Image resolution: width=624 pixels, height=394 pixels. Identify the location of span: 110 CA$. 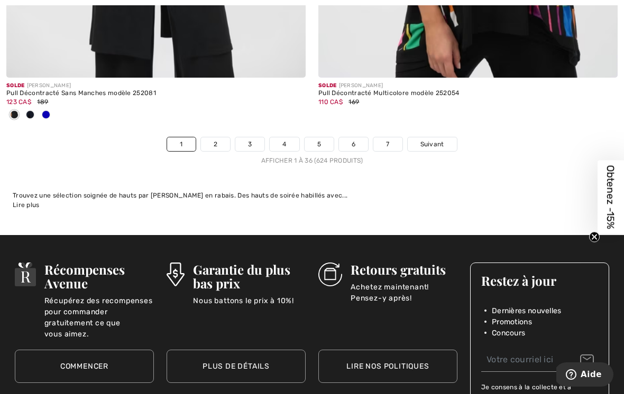
(330, 102).